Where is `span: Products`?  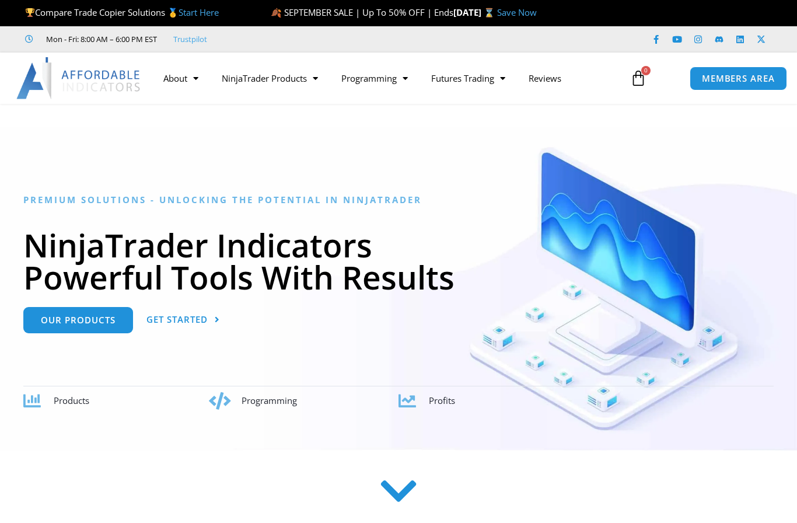
span: Products is located at coordinates (71, 400).